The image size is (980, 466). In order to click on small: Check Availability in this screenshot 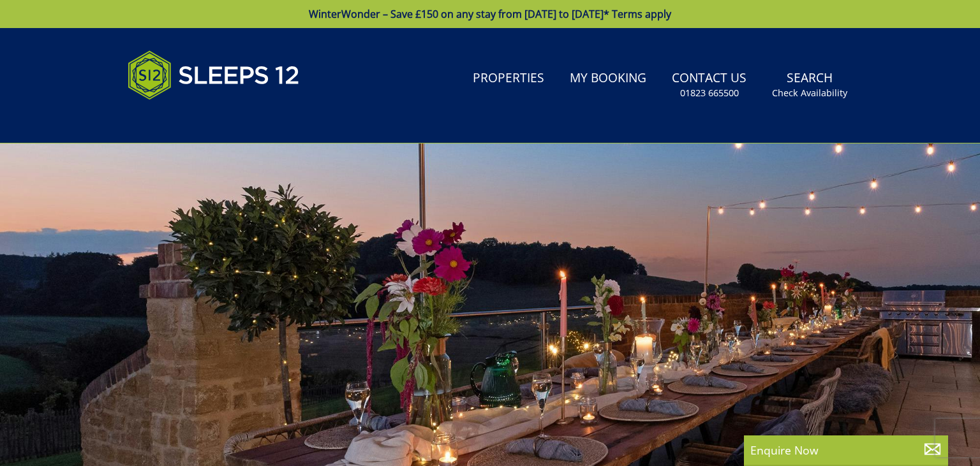, I will do `click(809, 93)`.